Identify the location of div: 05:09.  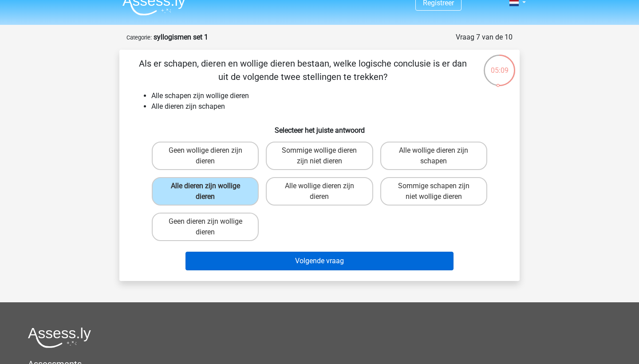
(499, 65).